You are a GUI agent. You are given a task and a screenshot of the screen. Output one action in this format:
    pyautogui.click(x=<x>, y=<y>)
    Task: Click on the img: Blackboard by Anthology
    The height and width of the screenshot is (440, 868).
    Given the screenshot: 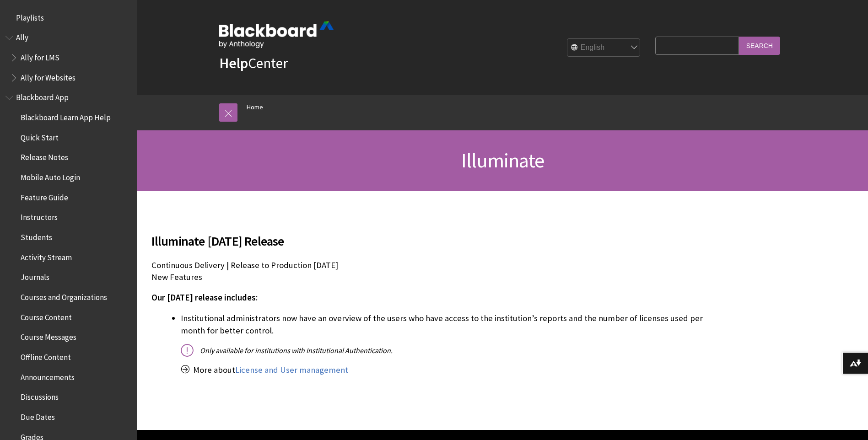 What is the action you would take?
    pyautogui.click(x=277, y=35)
    